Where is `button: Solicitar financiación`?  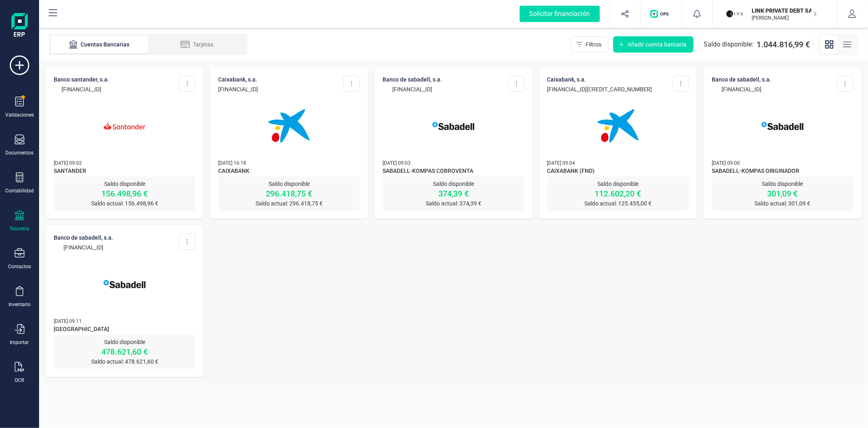
button: Solicitar financiación is located at coordinates (560, 14).